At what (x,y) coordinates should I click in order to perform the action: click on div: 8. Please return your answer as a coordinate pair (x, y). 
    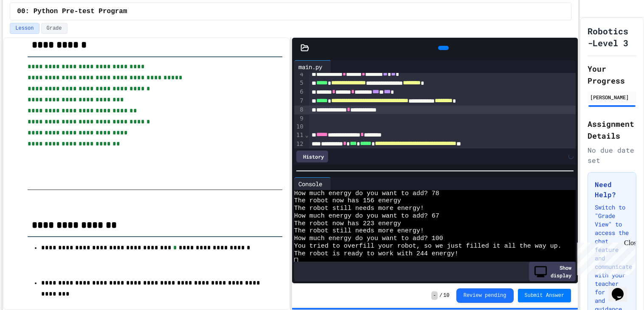
    Looking at the image, I should click on (299, 110).